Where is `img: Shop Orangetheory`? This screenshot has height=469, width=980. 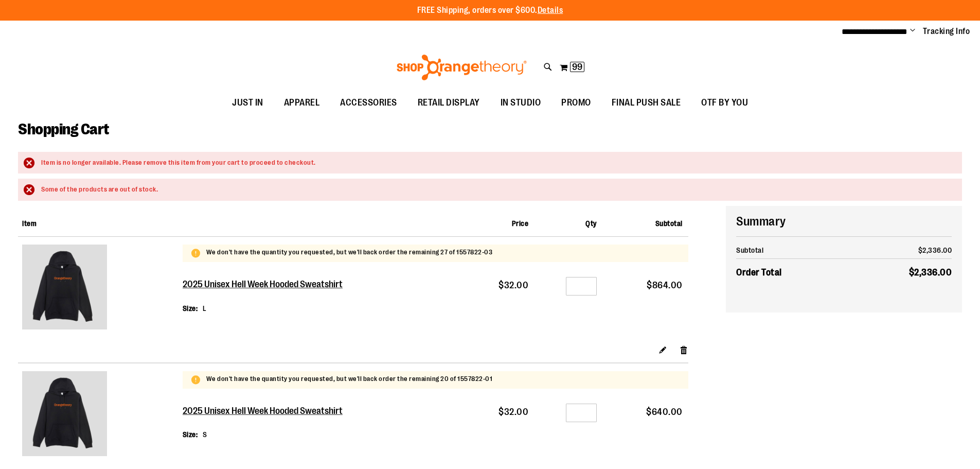
img: Shop Orangetheory is located at coordinates (462, 67).